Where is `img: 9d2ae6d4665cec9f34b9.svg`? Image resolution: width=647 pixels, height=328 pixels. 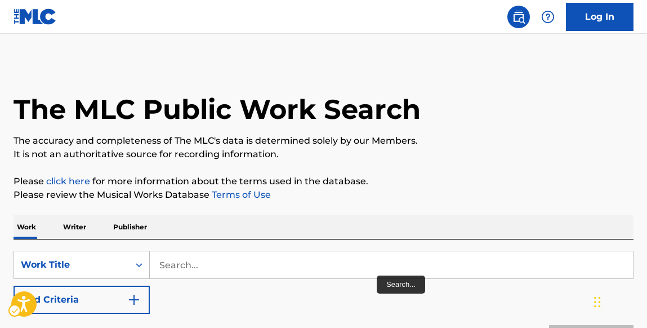 img: 9d2ae6d4665cec9f34b9.svg is located at coordinates (134, 300).